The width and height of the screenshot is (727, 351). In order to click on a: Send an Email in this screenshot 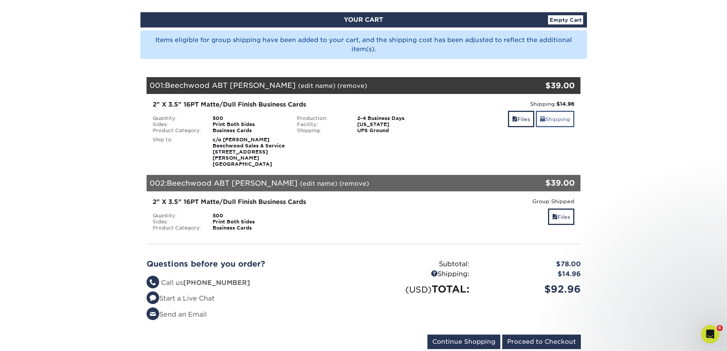, I will do `click(177, 314)`.